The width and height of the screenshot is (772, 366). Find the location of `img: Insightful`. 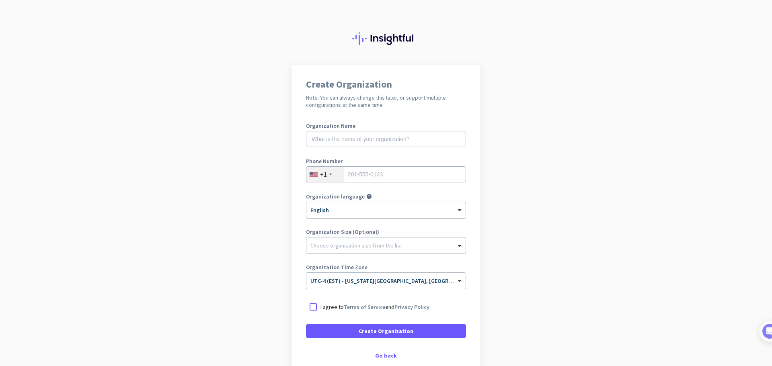

img: Insightful is located at coordinates (386, 39).